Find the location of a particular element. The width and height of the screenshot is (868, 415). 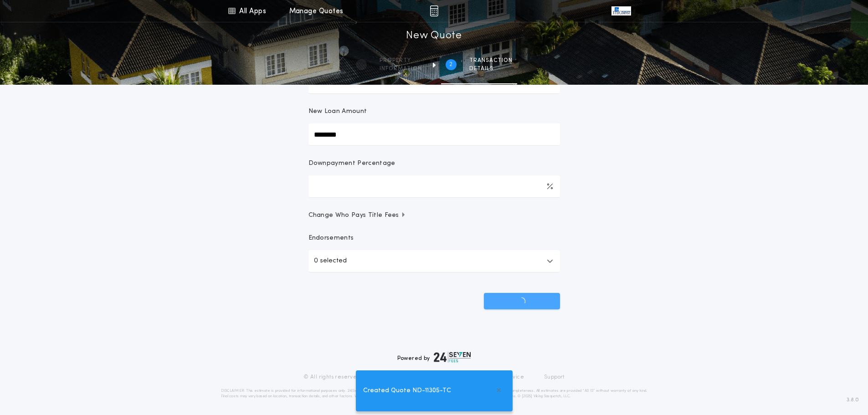

button: 0 selected is located at coordinates (434, 261).